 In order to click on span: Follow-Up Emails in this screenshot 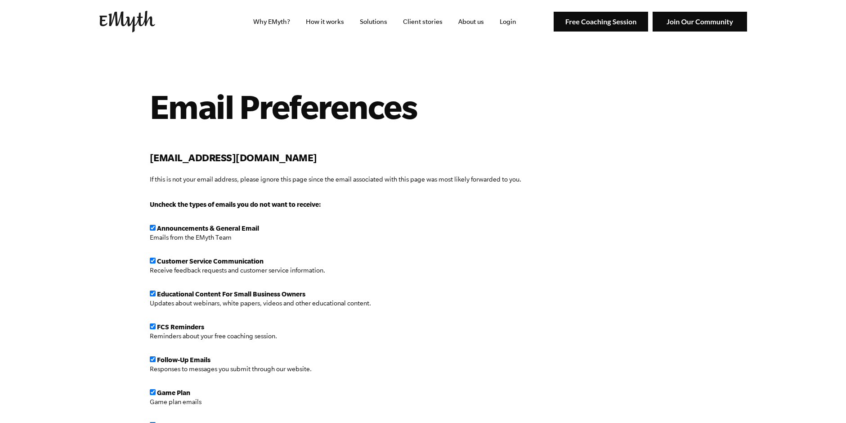, I will do `click(184, 359)`.